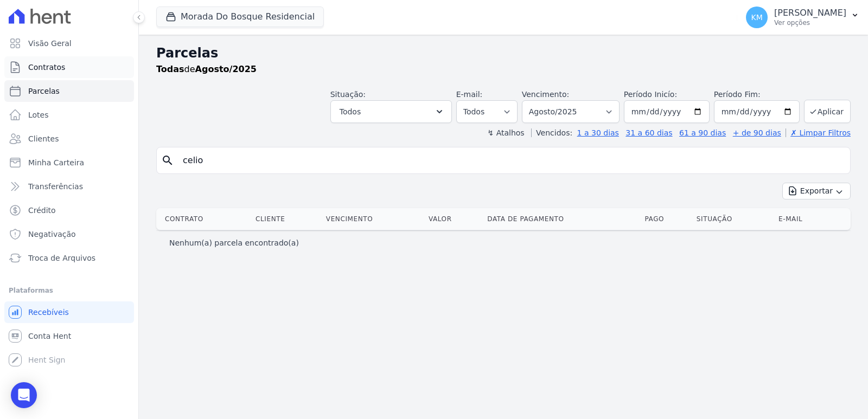 This screenshot has width=868, height=419. I want to click on a: Negativação, so click(69, 234).